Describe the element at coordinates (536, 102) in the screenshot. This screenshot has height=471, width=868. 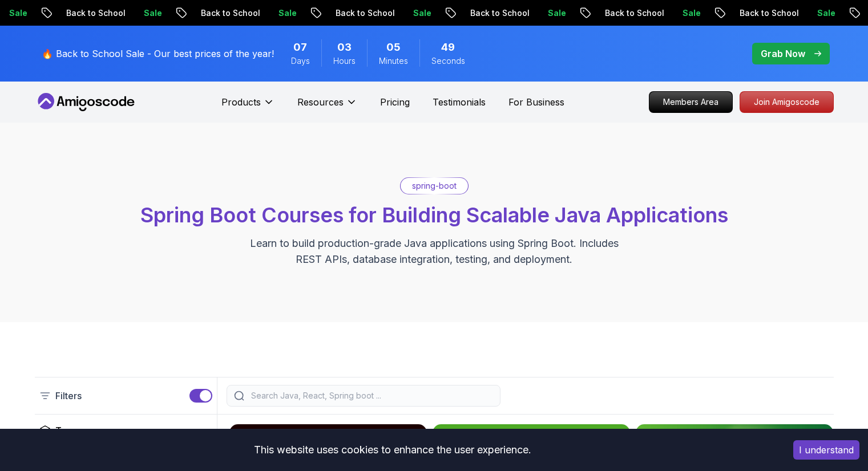
I see `p: For Business` at that location.